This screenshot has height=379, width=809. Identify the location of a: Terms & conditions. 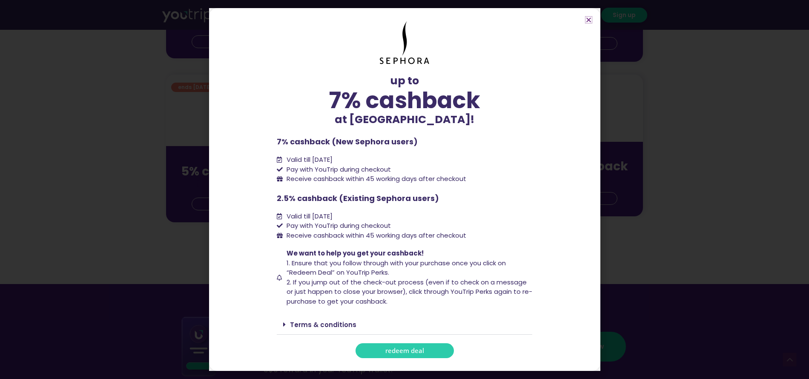
(323, 324).